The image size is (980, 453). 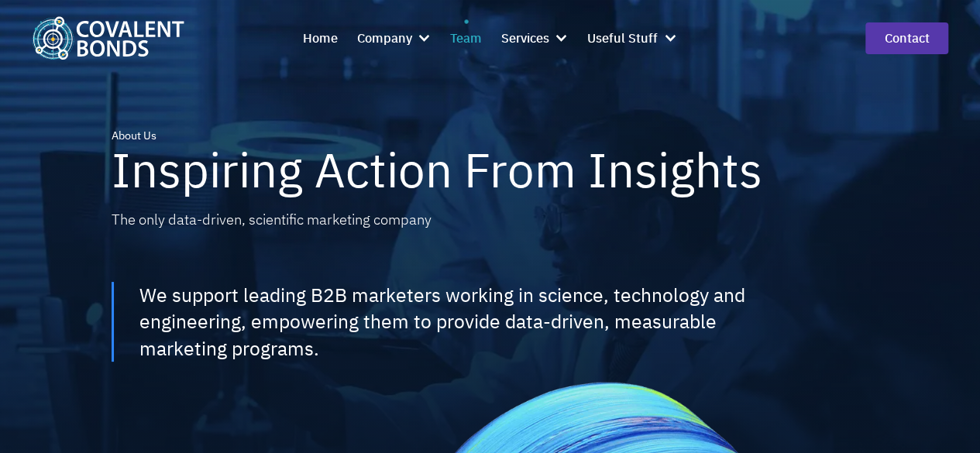 I want to click on a: Team, so click(x=465, y=38).